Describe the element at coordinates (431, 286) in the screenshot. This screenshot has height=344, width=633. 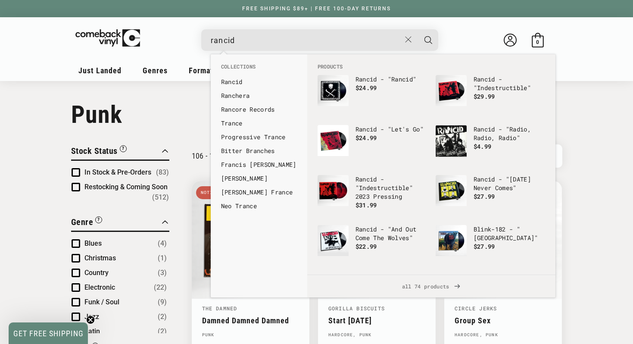
I see `span: all 74 products` at that location.